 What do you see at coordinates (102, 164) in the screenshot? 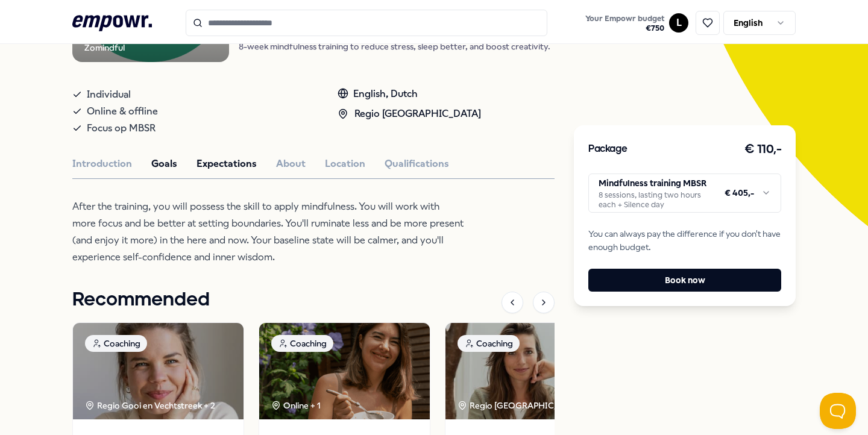
I see `button: Introduction` at bounding box center [102, 164].